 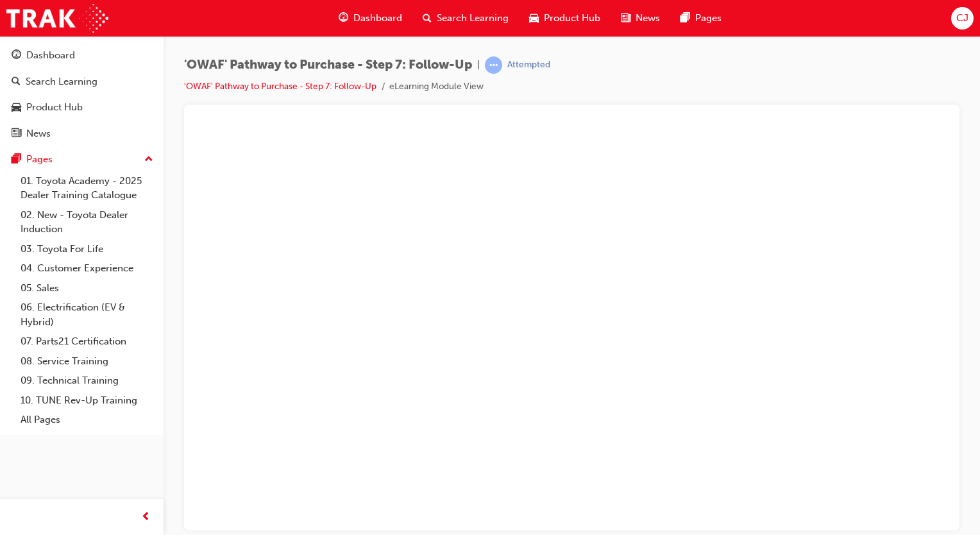 I want to click on a: 03. Toyota For Life, so click(x=86, y=249).